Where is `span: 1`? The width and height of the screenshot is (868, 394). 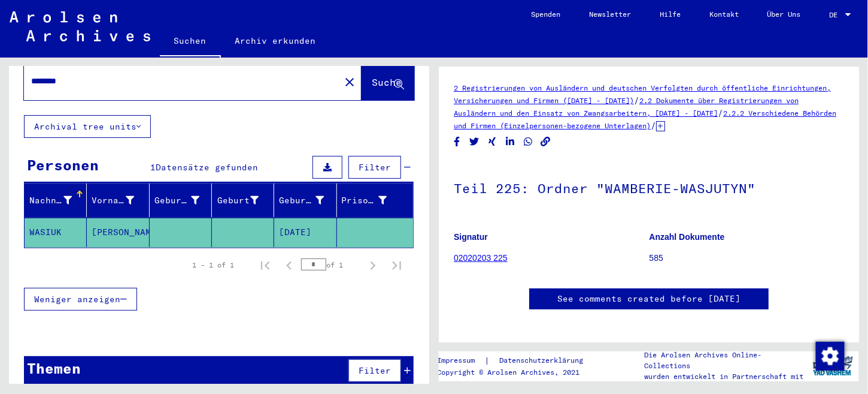 span: 1 is located at coordinates (153, 167).